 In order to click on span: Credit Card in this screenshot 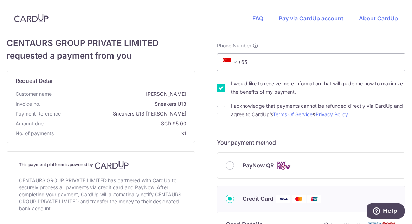, I will do `click(258, 199)`.